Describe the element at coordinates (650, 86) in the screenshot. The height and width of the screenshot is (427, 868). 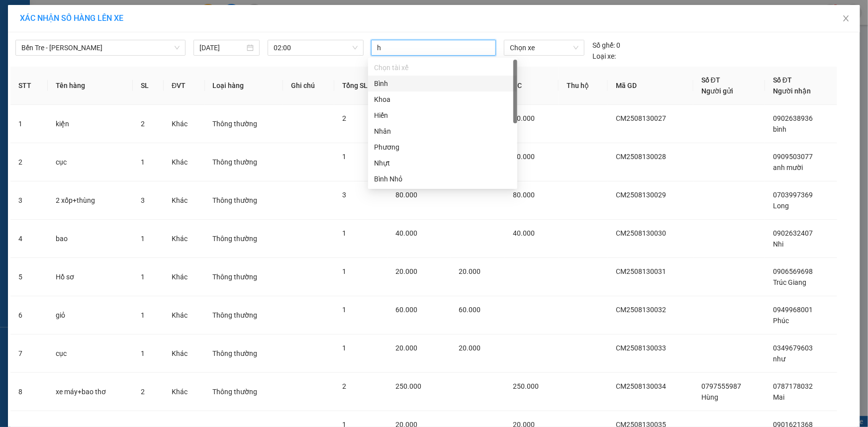
I see `th: Mã GD` at that location.